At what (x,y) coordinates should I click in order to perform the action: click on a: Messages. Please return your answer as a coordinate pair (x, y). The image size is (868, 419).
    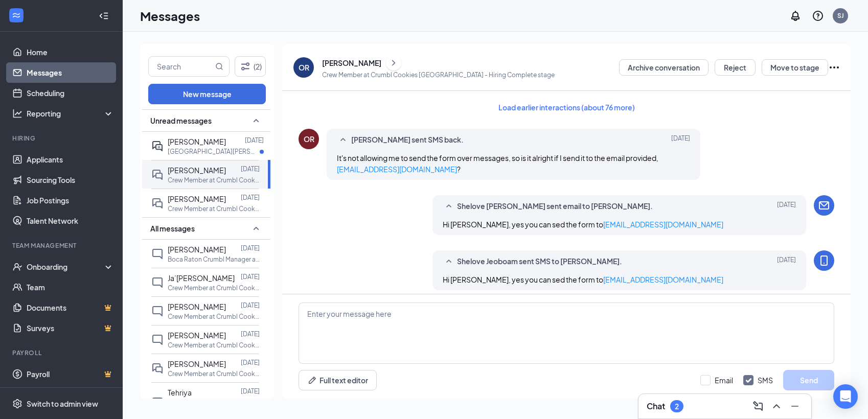
    Looking at the image, I should click on (70, 73).